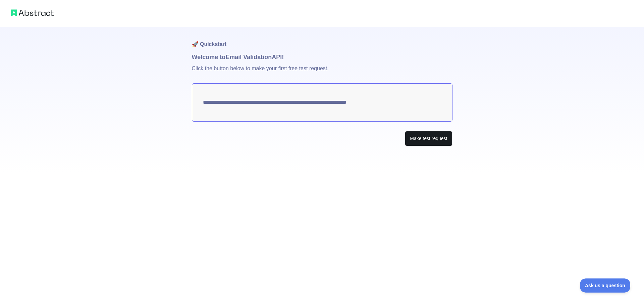 This screenshot has width=644, height=306. I want to click on img: Abstract logo, so click(32, 13).